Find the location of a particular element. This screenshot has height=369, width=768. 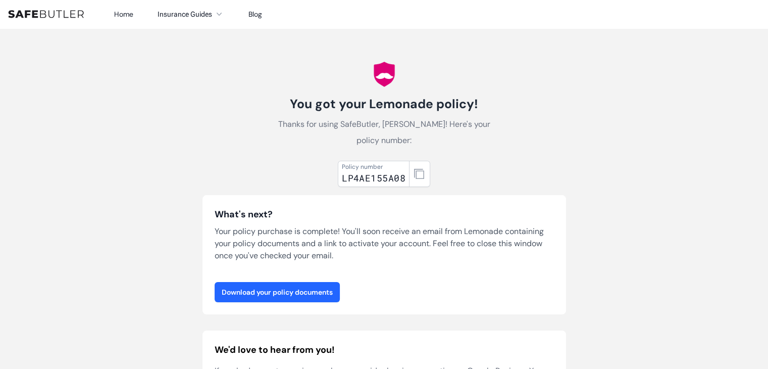

p: Your policy purchase is complete! You'll soon receive an email from Lemonade containing your poli... is located at coordinates (384, 243).